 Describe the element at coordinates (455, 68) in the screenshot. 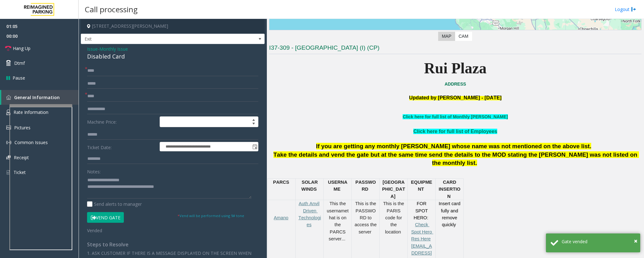

I see `b: Rui Plaza` at that location.